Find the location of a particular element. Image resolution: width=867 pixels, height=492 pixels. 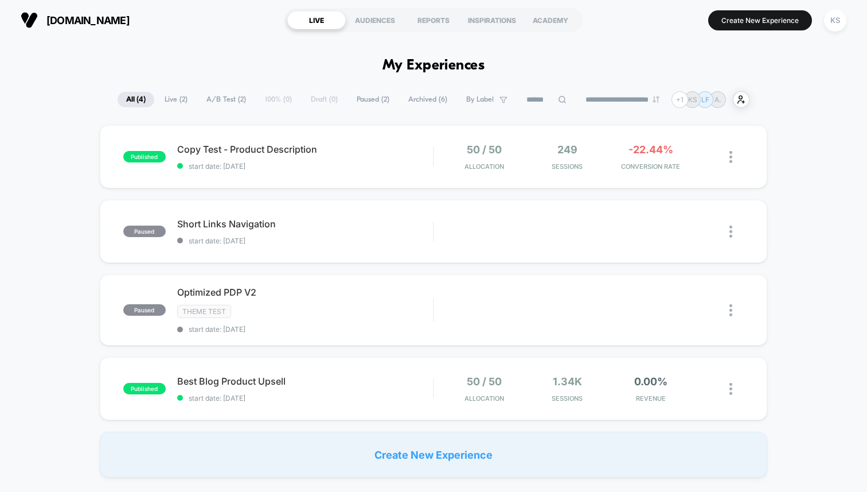

span: REVENUE is located at coordinates (650, 398).